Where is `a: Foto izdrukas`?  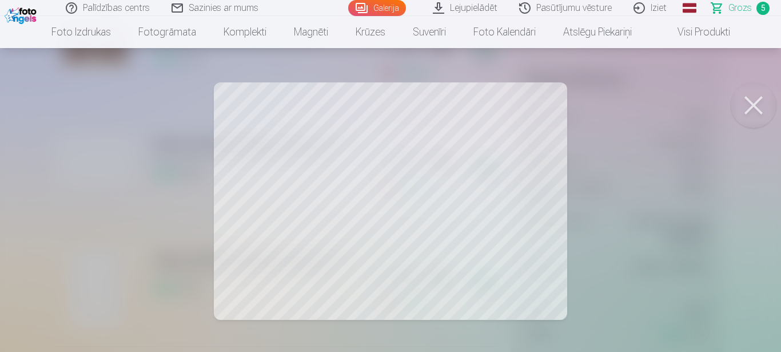
a: Foto izdrukas is located at coordinates (81, 32).